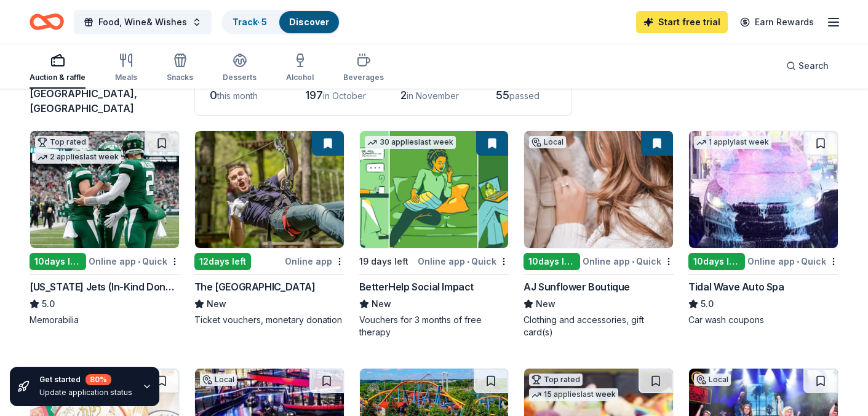 This screenshot has width=868, height=416. Describe the element at coordinates (239, 78) in the screenshot. I see `div: Desserts` at that location.